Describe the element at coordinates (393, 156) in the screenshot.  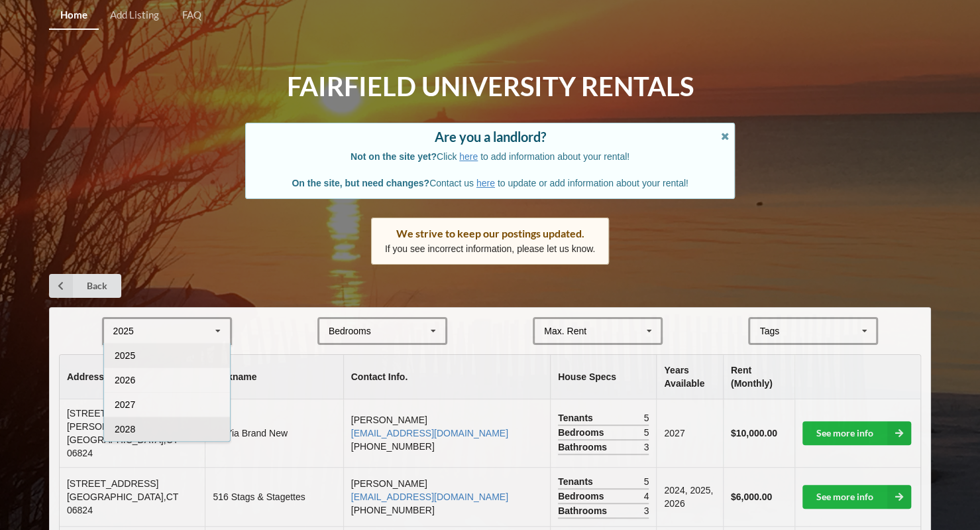
I see `b: Not on the site yet?` at that location.